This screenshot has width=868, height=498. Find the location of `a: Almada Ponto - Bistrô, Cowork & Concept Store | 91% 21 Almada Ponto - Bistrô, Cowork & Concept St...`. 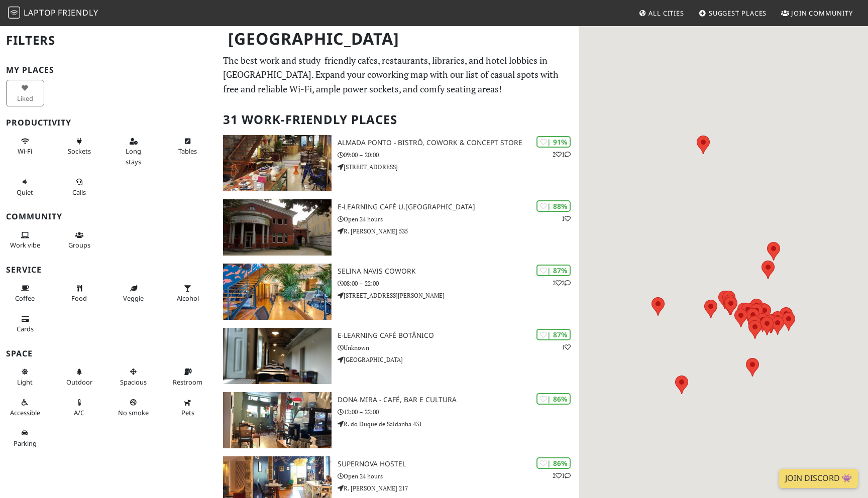

a: Almada Ponto - Bistrô, Cowork & Concept Store | 91% 21 Almada Ponto - Bistrô, Cowork & Concept St... is located at coordinates (398, 163).